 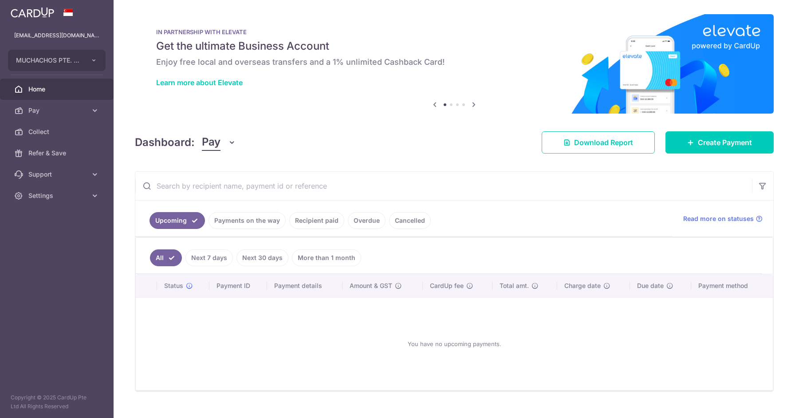 I want to click on a: Create Payment, so click(x=719, y=142).